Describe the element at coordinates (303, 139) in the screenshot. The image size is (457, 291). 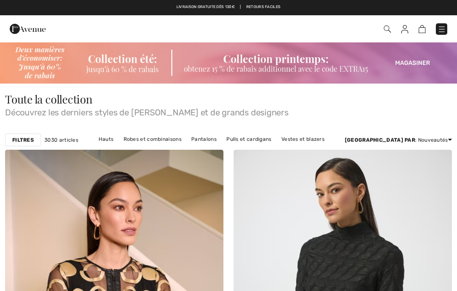
I see `a: Vestes et blazers` at that location.